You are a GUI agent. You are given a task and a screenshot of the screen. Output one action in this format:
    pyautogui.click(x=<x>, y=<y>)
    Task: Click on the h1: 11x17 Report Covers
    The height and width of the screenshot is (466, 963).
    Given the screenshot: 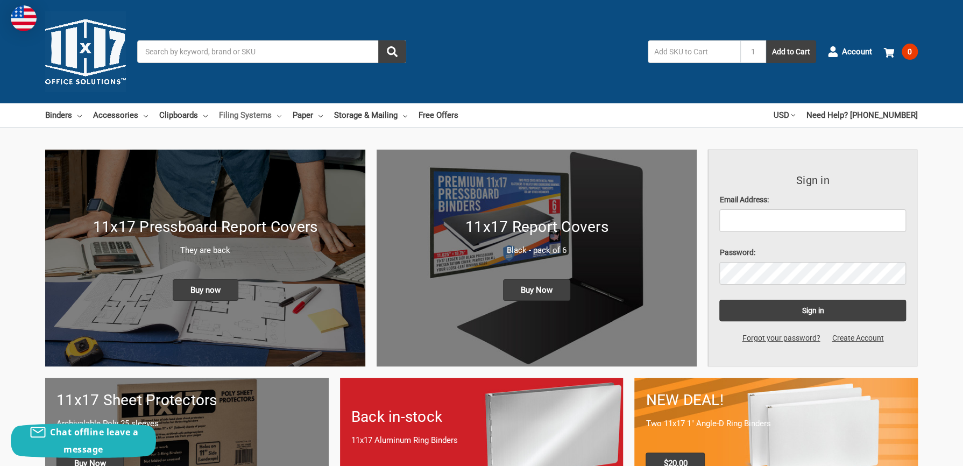 What is the action you would take?
    pyautogui.click(x=536, y=227)
    